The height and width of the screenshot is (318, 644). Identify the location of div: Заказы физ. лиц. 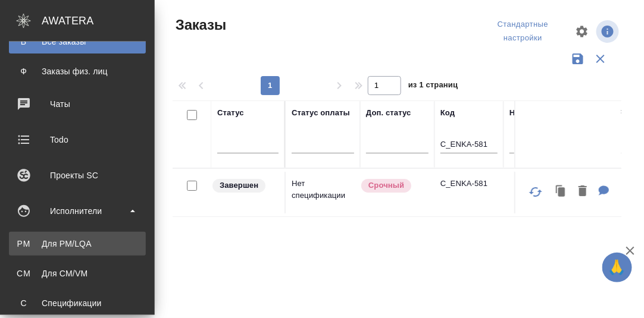
(78, 71).